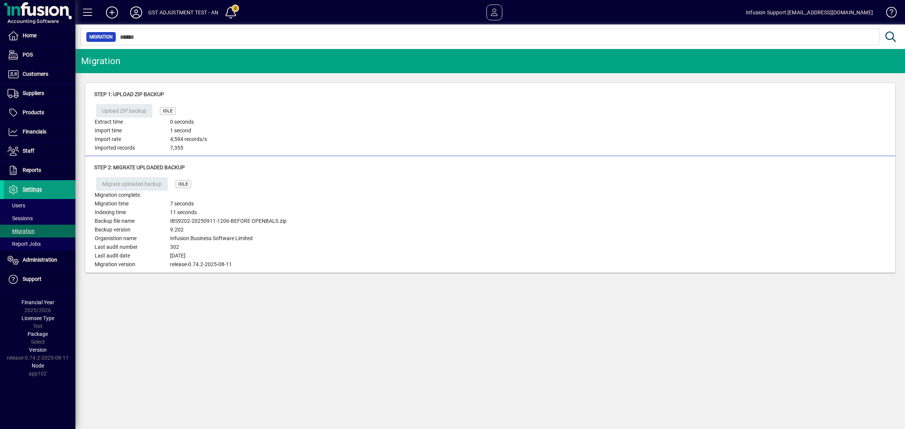 This screenshot has height=429, width=905. What do you see at coordinates (32, 279) in the screenshot?
I see `span: Support` at bounding box center [32, 279].